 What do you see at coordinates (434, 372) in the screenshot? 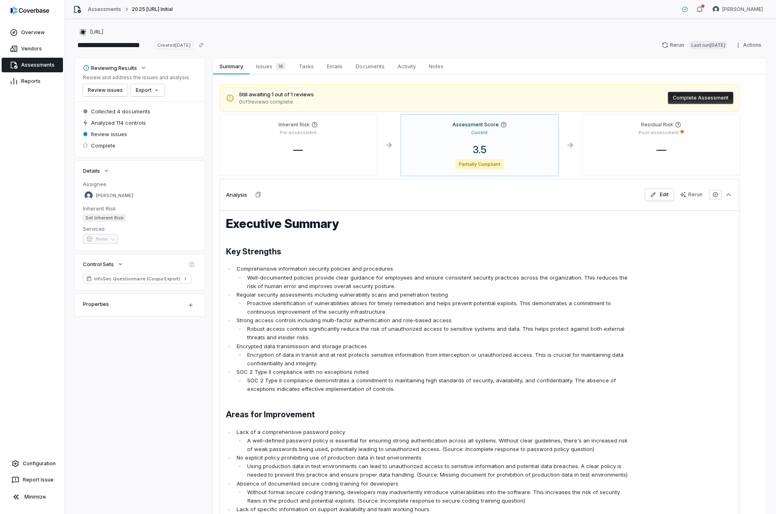
I see `p: SOC 2 Type II compliance with no exceptions noted` at bounding box center [434, 372].